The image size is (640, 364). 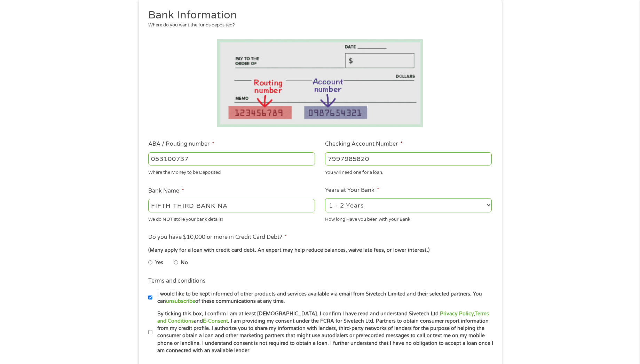 I want to click on div: Where do you want the funds deposited?, so click(x=317, y=25).